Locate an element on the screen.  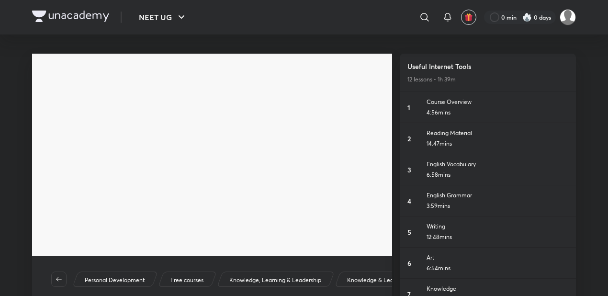
a: 6Art6:54mins is located at coordinates (488, 263).